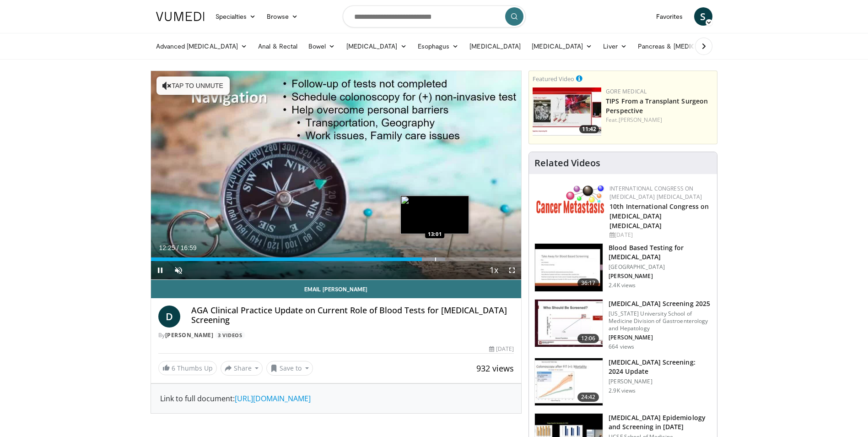 The width and height of the screenshot is (868, 437). What do you see at coordinates (614, 46) in the screenshot?
I see `a: Liver` at bounding box center [614, 46].